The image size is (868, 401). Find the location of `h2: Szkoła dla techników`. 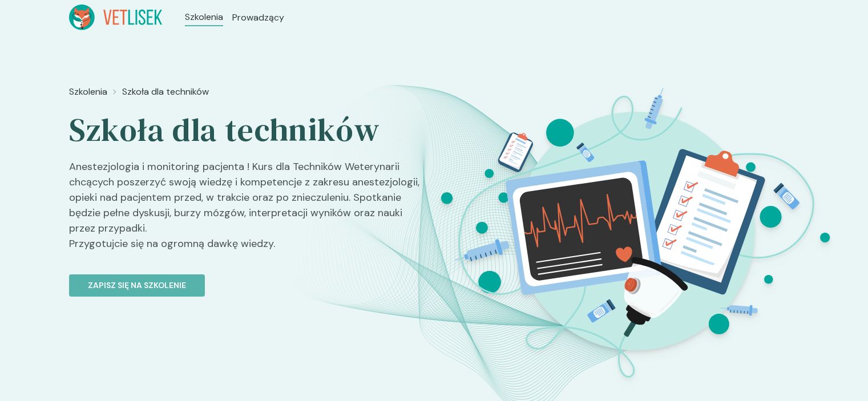

h2: Szkoła dla techników is located at coordinates (247, 130).